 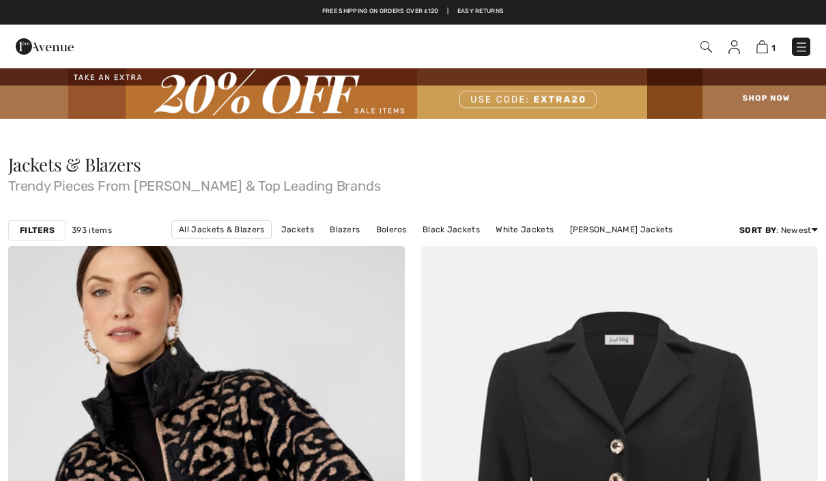 I want to click on img: Shopping Bag, so click(x=762, y=46).